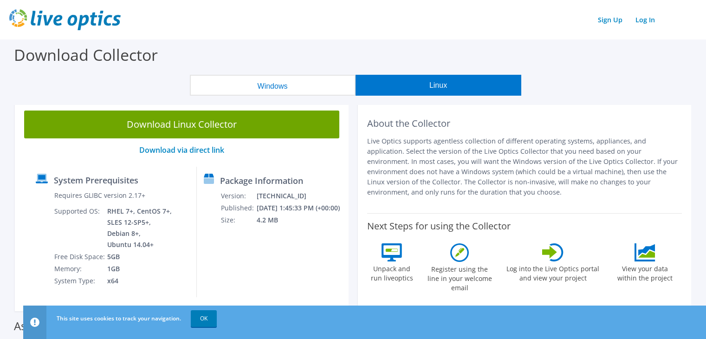 The image size is (706, 339). Describe the element at coordinates (438, 85) in the screenshot. I see `button: Linux` at that location.